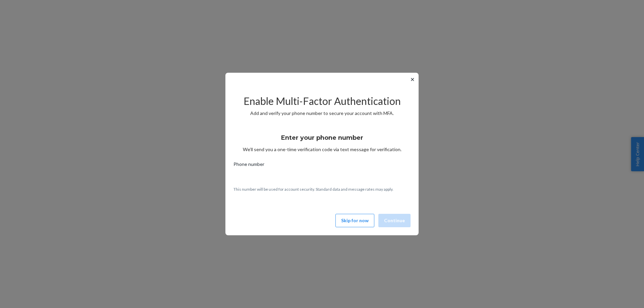 The width and height of the screenshot is (644, 308). What do you see at coordinates (249, 166) in the screenshot?
I see `span: Phone number` at bounding box center [249, 166].